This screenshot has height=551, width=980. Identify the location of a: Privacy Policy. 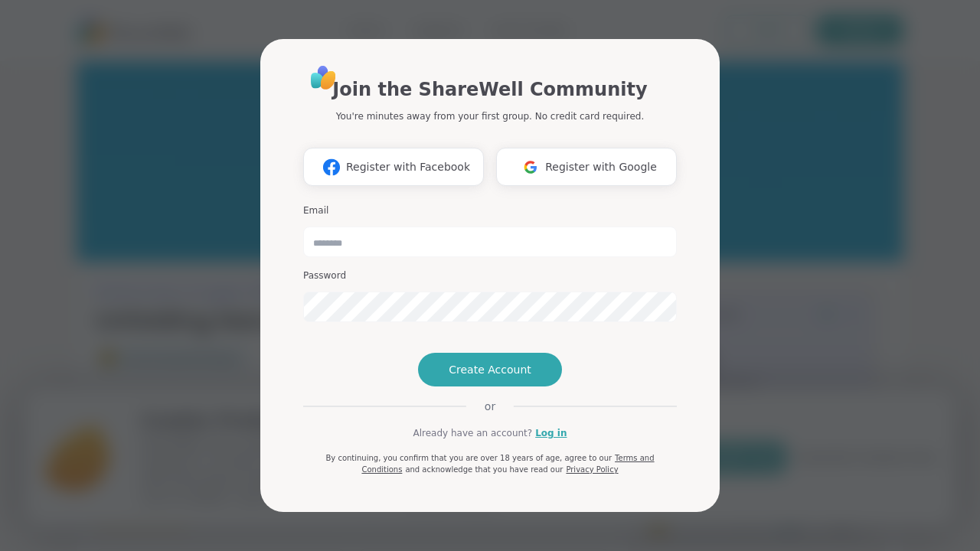
(592, 470).